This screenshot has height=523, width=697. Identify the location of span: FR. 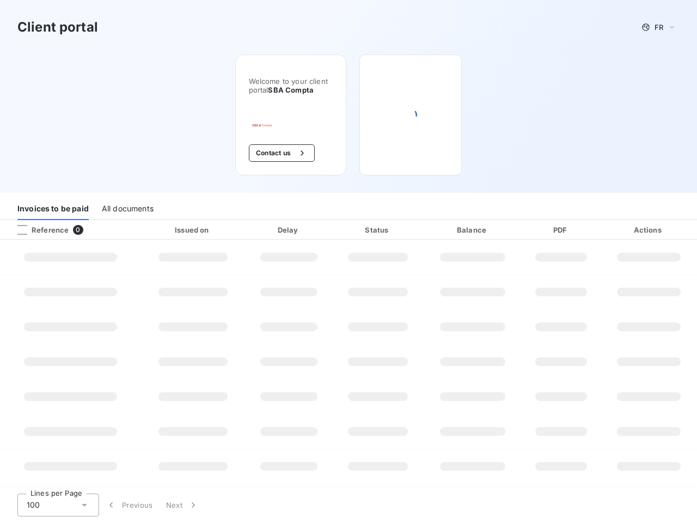
(659, 27).